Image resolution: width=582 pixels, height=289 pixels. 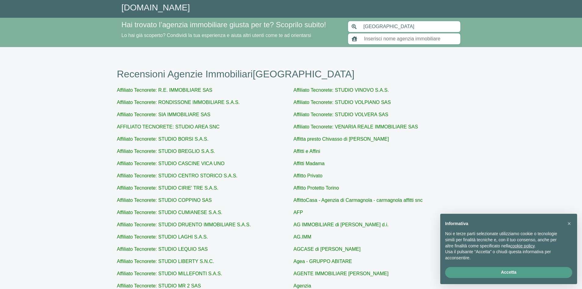 What do you see at coordinates (178, 102) in the screenshot?
I see `a: Affiliato Tecnorete: RONDISSONE IMMOBILIARE S.A.S.` at bounding box center [178, 102].